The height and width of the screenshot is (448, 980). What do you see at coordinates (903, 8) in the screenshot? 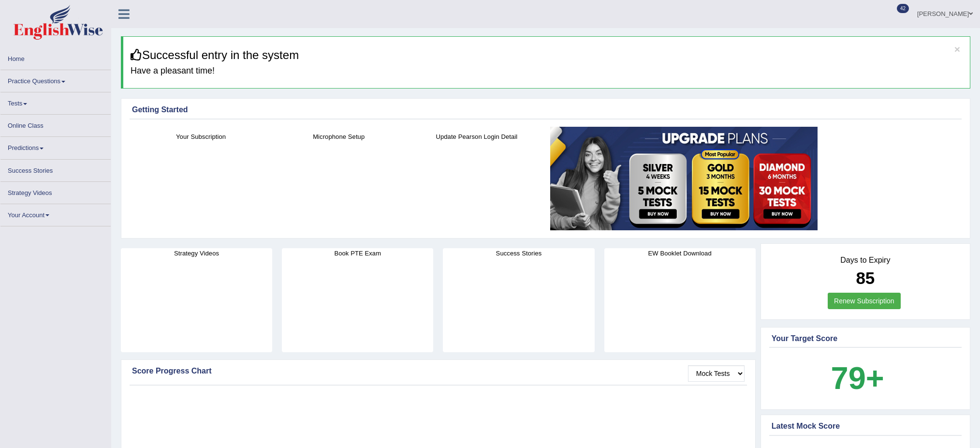
I see `span: 42` at bounding box center [903, 8].